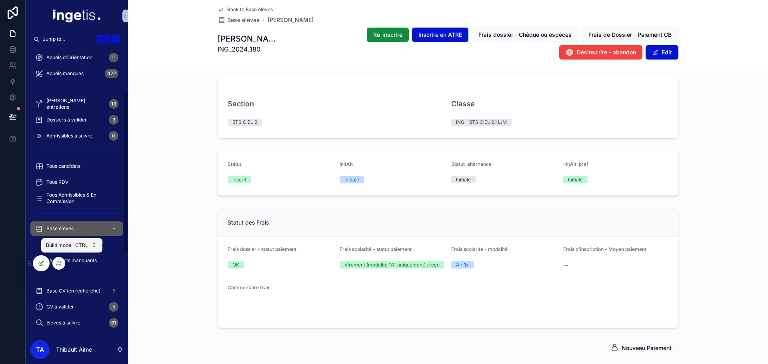 The width and height of the screenshot is (768, 364). Describe the element at coordinates (112, 74) in the screenshot. I see `div: 422` at that location.